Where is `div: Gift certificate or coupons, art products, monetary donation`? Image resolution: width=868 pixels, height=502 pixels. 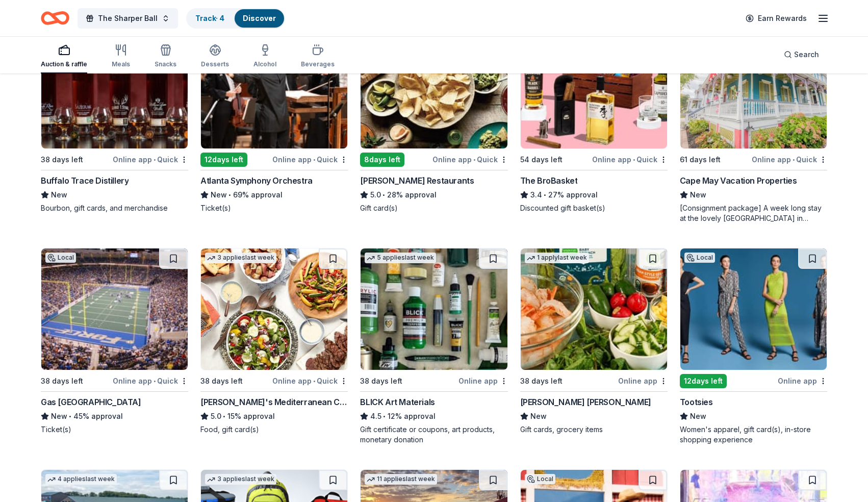
div: Gift certificate or coupons, art products, monetary donation is located at coordinates (434, 434).